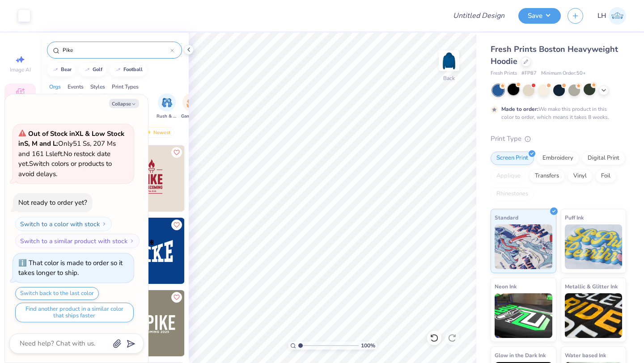  What do you see at coordinates (556, 113) in the screenshot?
I see `div: We make this product in this color to order, which means it takes 8 weeks.` at bounding box center [556, 113].